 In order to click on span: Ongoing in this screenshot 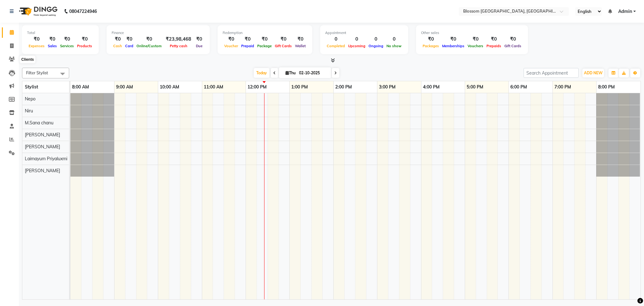, I will do `click(376, 46)`.